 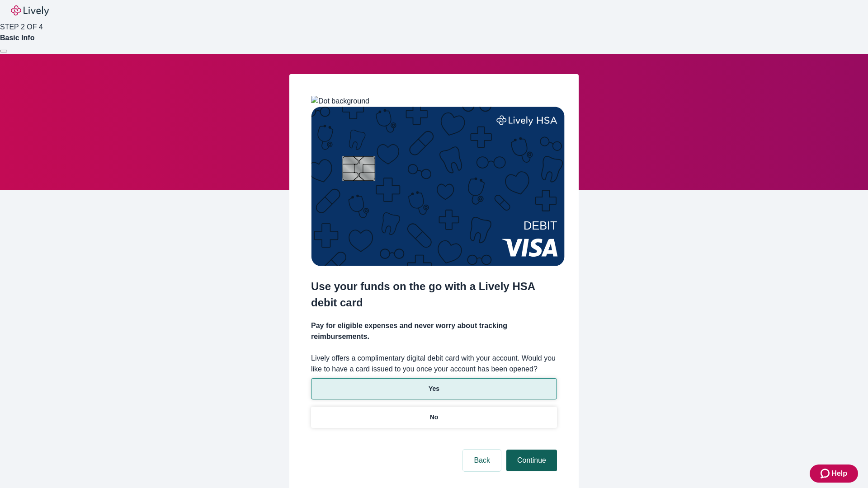 I want to click on p: Yes, so click(x=434, y=388).